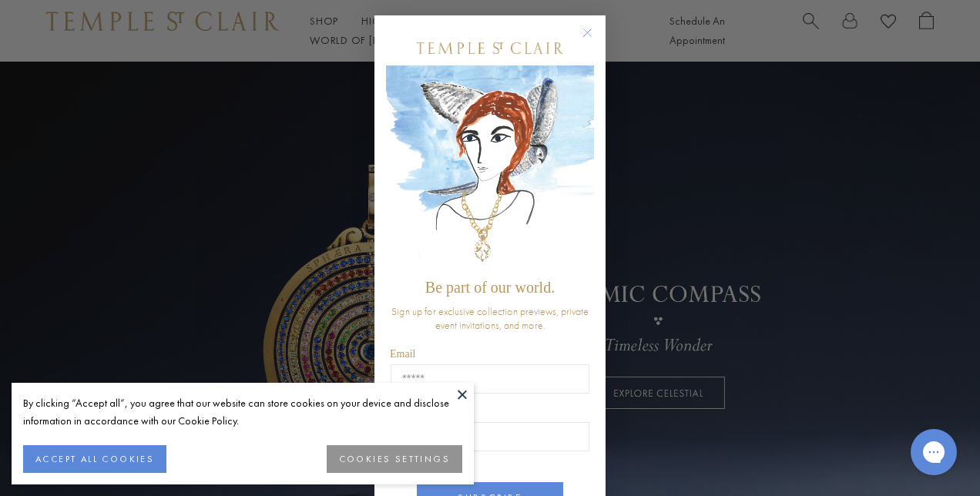  What do you see at coordinates (490, 378) in the screenshot?
I see `input: Email` at bounding box center [490, 378].